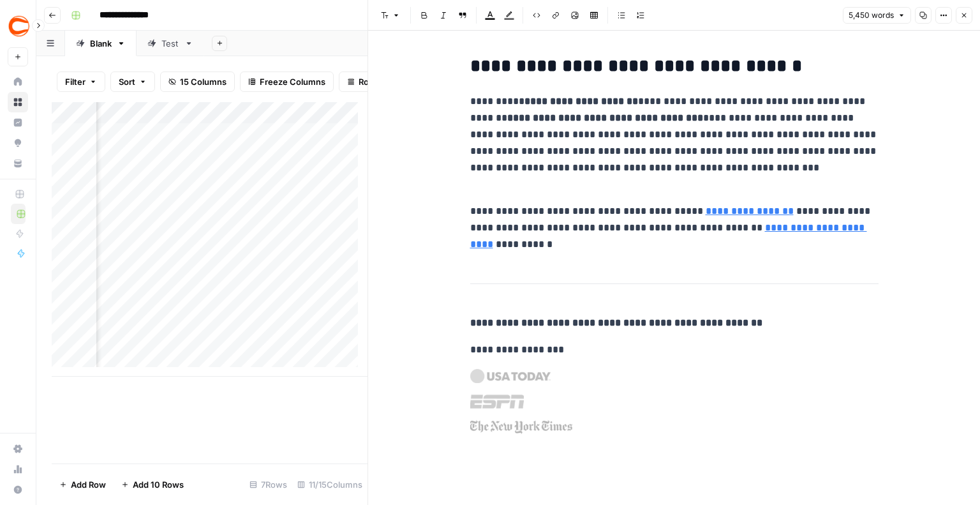 The width and height of the screenshot is (980, 505). I want to click on span: Add 10 Rows, so click(159, 484).